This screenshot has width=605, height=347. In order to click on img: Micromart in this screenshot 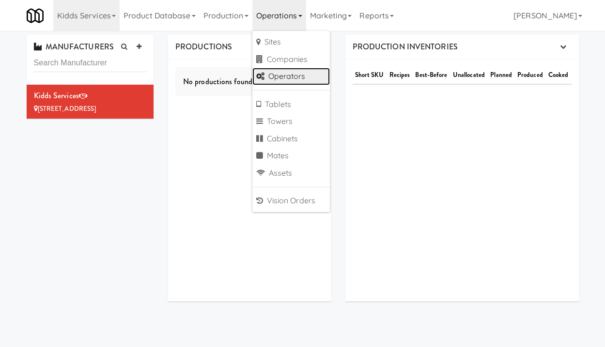, I will do `click(35, 16)`.